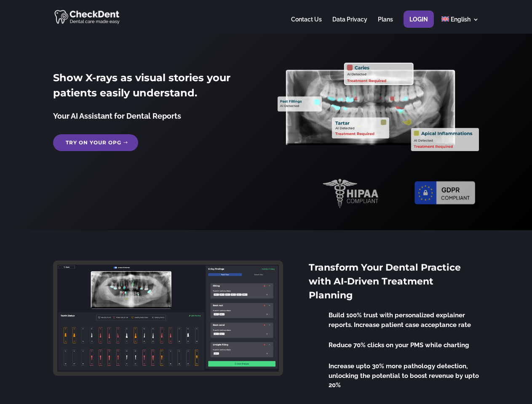 Image resolution: width=532 pixels, height=404 pixels. I want to click on span: Reduce 70% clicks on your PMS while charting, so click(399, 345).